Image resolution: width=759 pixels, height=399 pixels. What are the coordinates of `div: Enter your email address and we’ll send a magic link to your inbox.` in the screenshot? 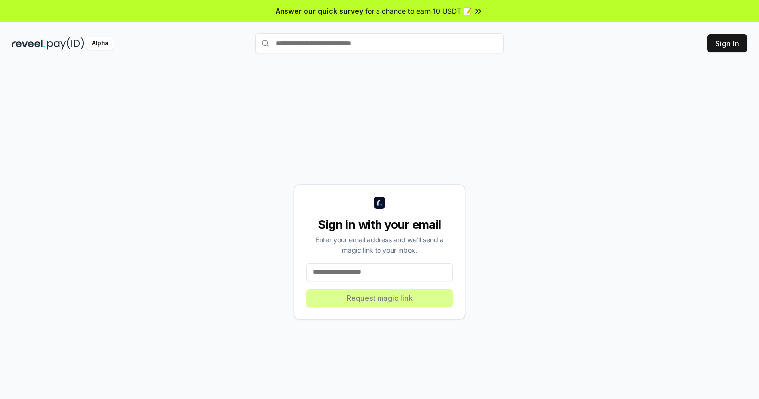 It's located at (379, 245).